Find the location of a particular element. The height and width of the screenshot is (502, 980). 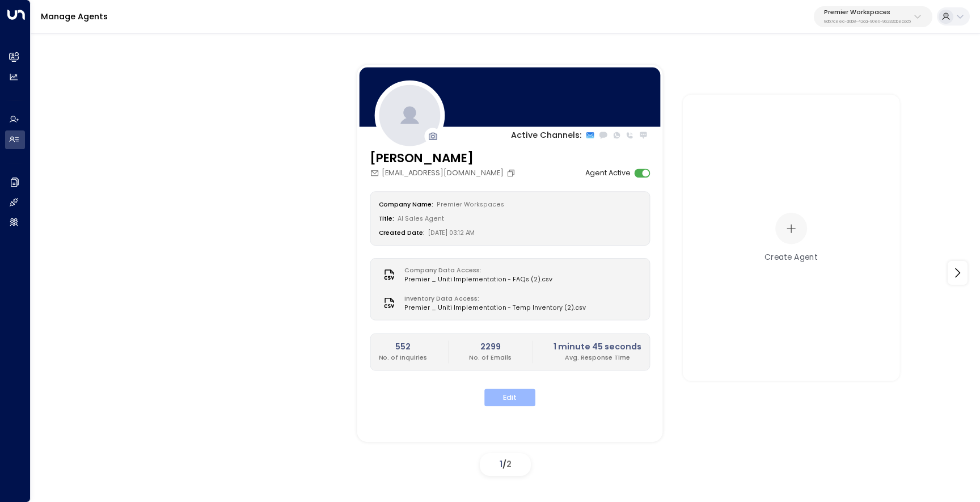

h2: 1 minute 45 seconds is located at coordinates (598, 347).